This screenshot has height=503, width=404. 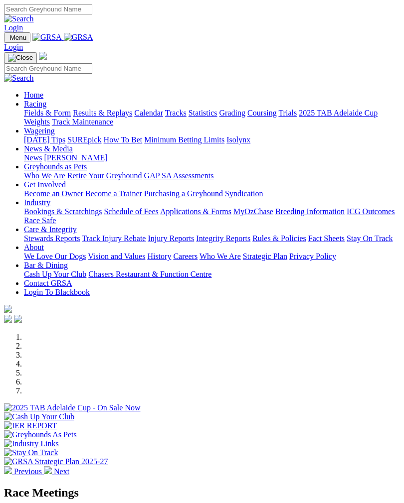 What do you see at coordinates (253, 211) in the screenshot?
I see `a: MyOzChase` at bounding box center [253, 211].